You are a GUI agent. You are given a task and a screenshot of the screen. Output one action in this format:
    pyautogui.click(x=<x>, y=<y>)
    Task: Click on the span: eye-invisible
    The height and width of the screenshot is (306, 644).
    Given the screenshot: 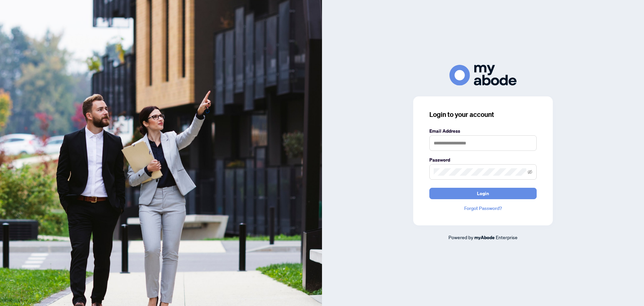 What is the action you would take?
    pyautogui.click(x=530, y=172)
    